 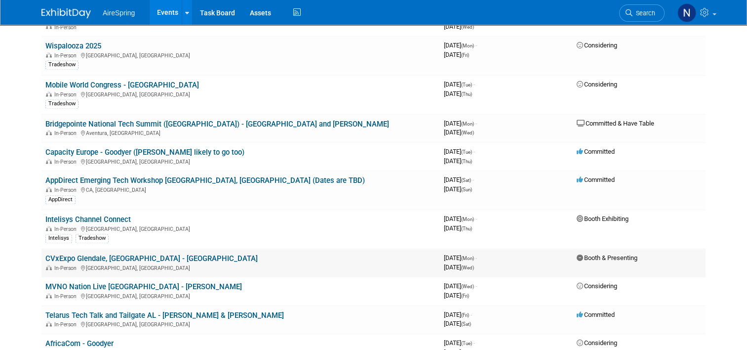 What do you see at coordinates (59, 238) in the screenshot?
I see `div: Intelisys` at bounding box center [59, 238].